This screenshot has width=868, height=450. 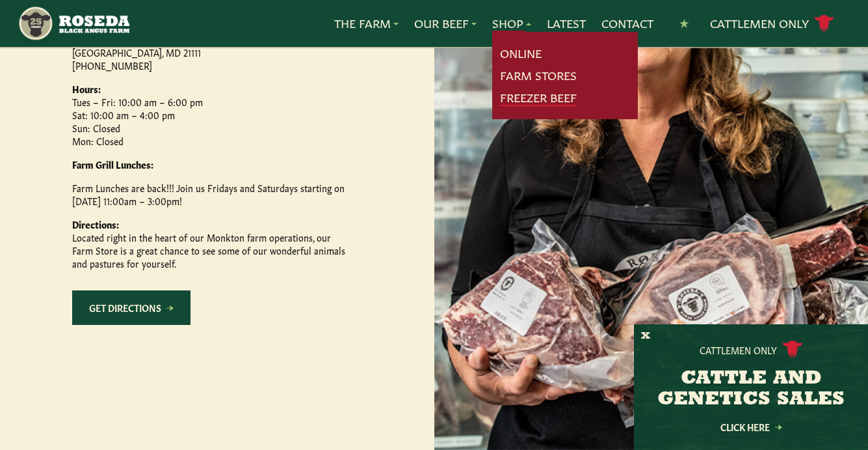 I want to click on button: X, so click(x=646, y=336).